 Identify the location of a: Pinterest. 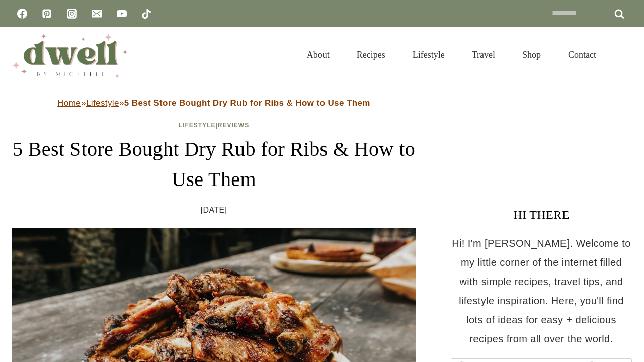
(47, 13).